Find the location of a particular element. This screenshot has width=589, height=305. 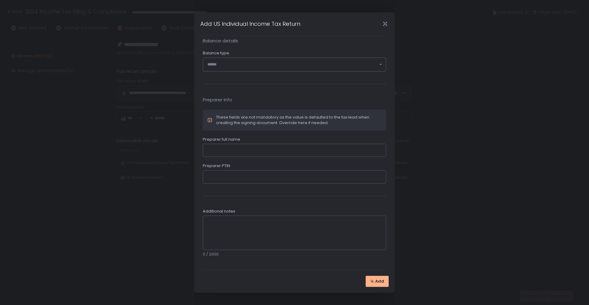

span: Preparer info is located at coordinates (295, 100).